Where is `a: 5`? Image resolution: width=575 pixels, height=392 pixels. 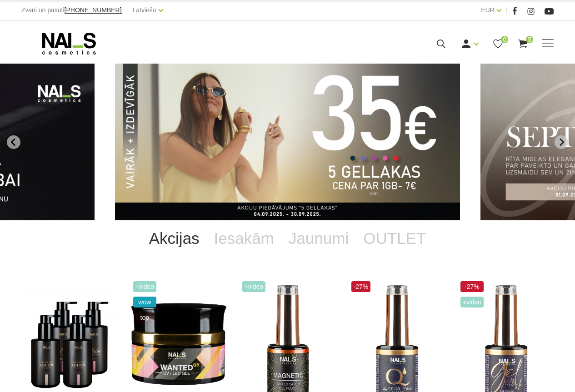
a: 5 is located at coordinates (523, 44).